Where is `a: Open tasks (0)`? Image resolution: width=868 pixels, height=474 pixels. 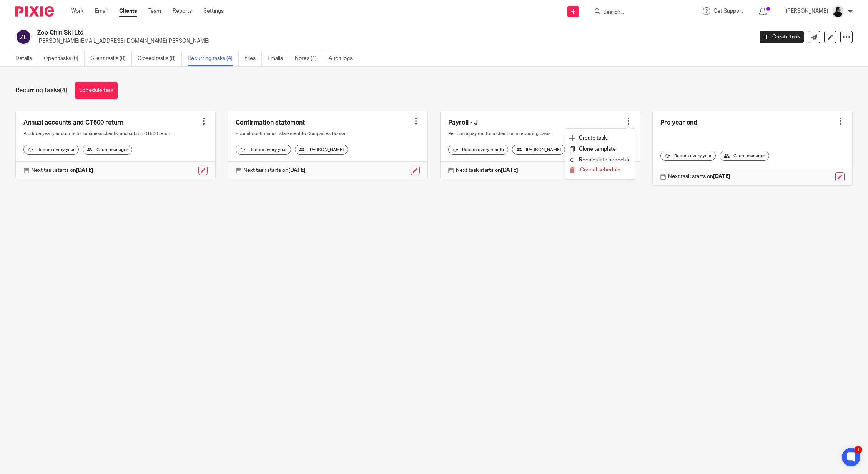 a: Open tasks (0) is located at coordinates (64, 58).